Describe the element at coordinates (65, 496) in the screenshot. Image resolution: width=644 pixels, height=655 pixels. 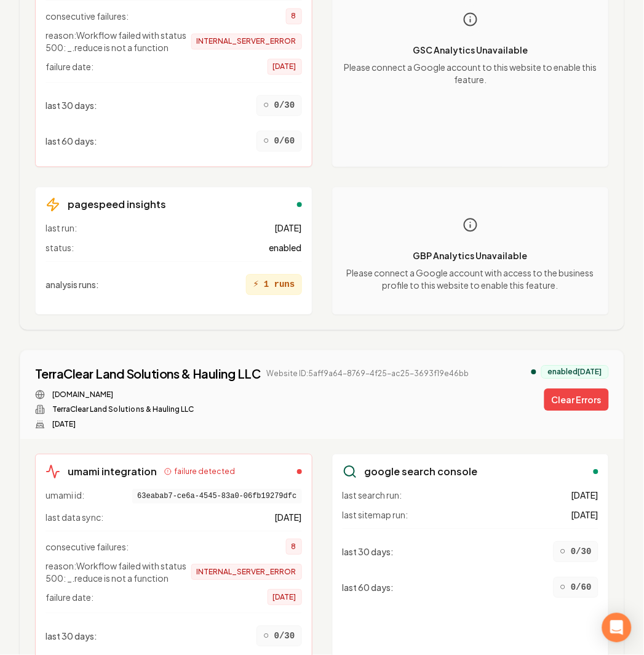
I see `span: umami id:` at that location.